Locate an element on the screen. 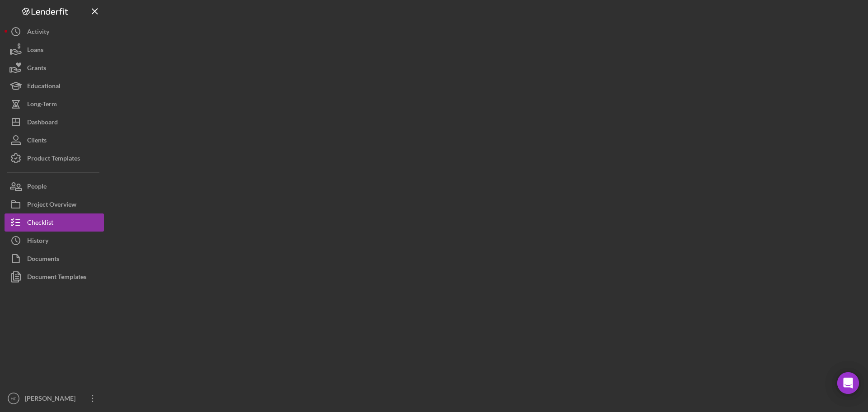 This screenshot has height=412, width=868. button: Document Templates is located at coordinates (55, 277).